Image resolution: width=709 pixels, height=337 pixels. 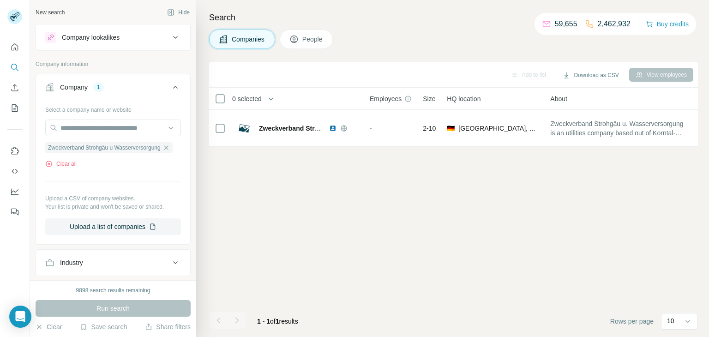 I want to click on button: Hide, so click(x=178, y=12).